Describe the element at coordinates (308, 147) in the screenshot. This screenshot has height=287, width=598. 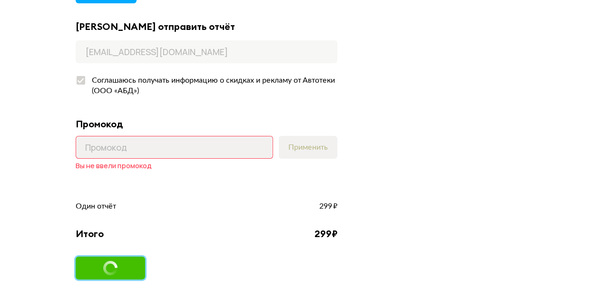
I see `span: Применить` at that location.